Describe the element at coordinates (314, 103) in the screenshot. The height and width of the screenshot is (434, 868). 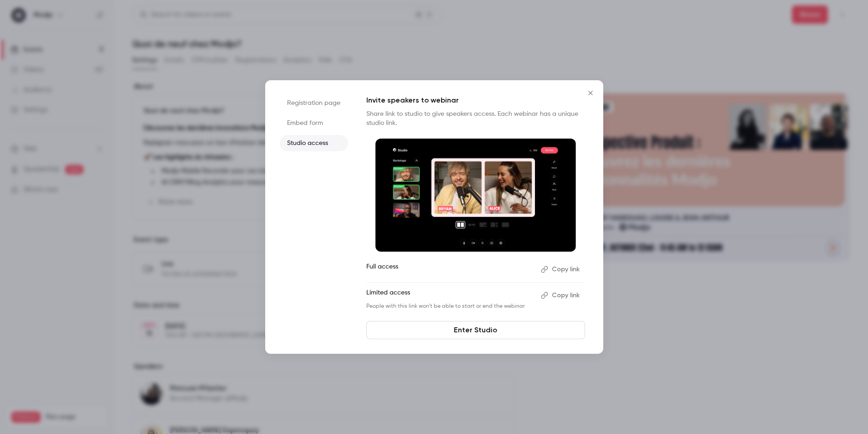
I see `li: Registration page` at that location.